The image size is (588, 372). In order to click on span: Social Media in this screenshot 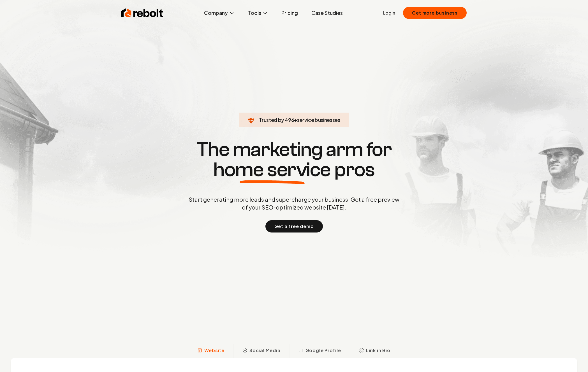, I will do `click(265, 350)`.